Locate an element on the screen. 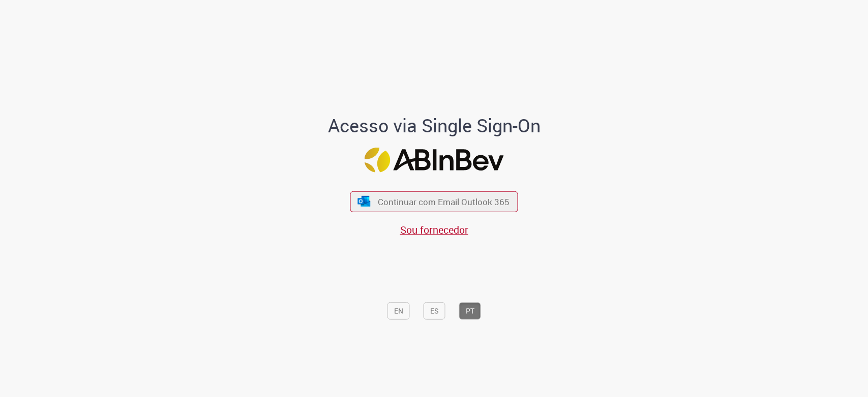  img: Logo ABInBev is located at coordinates (434, 160).